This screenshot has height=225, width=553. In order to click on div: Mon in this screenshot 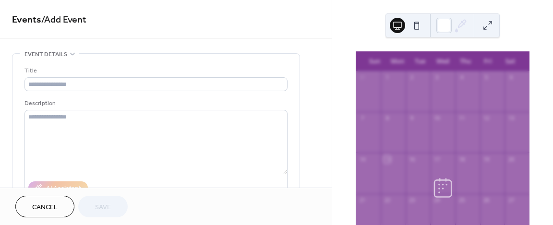, I will do `click(397, 61)`.